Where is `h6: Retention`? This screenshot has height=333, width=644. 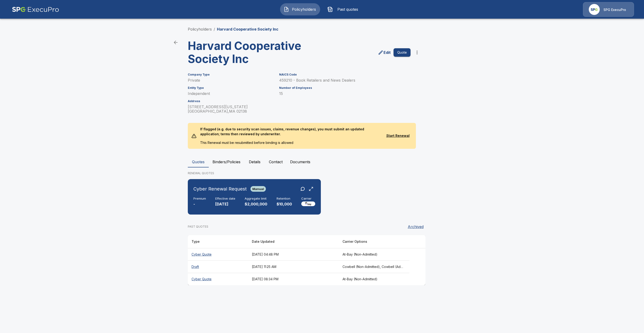 h6: Retention is located at coordinates (284, 199).